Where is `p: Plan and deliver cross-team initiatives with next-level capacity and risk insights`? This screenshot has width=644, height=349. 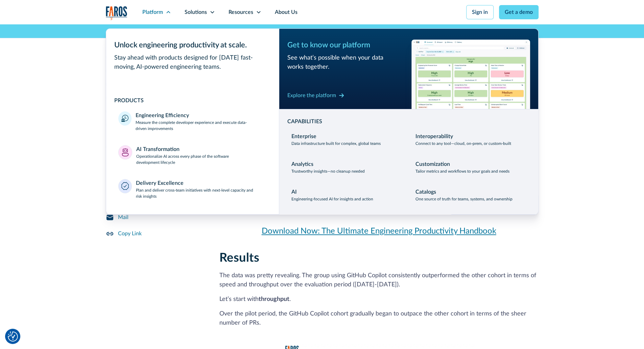
p: Plan and deliver cross-team initiatives with next-level capacity and risk insights is located at coordinates (201, 193).